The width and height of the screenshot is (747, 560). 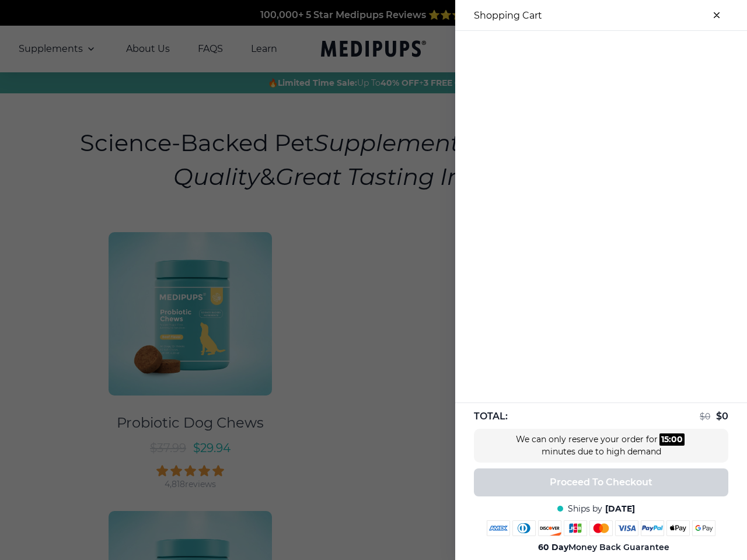 I want to click on span: Money Back Guarantee, so click(x=604, y=548).